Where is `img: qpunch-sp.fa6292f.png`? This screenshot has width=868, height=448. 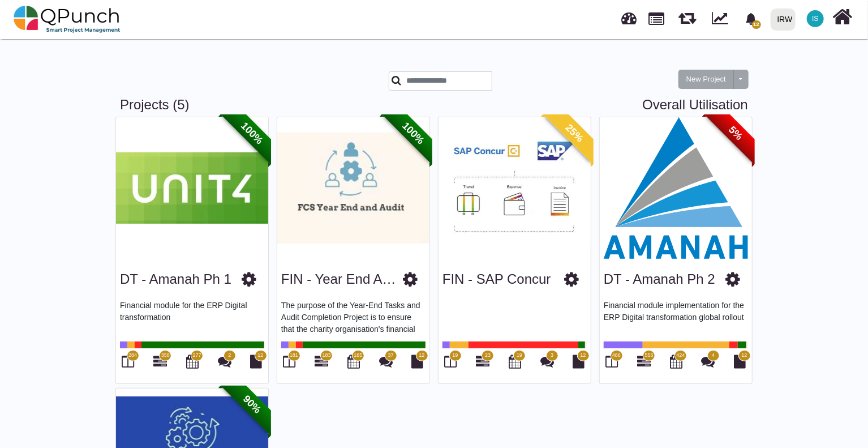 img: qpunch-sp.fa6292f.png is located at coordinates (67, 19).